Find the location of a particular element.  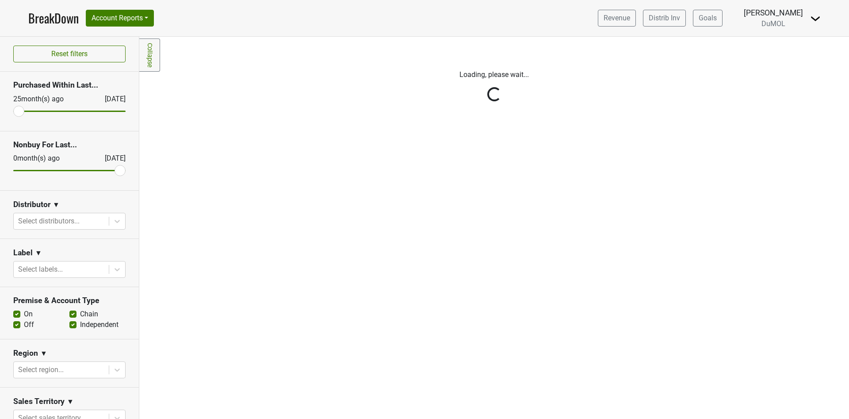

p: Loading, please wait... is located at coordinates (494, 75).